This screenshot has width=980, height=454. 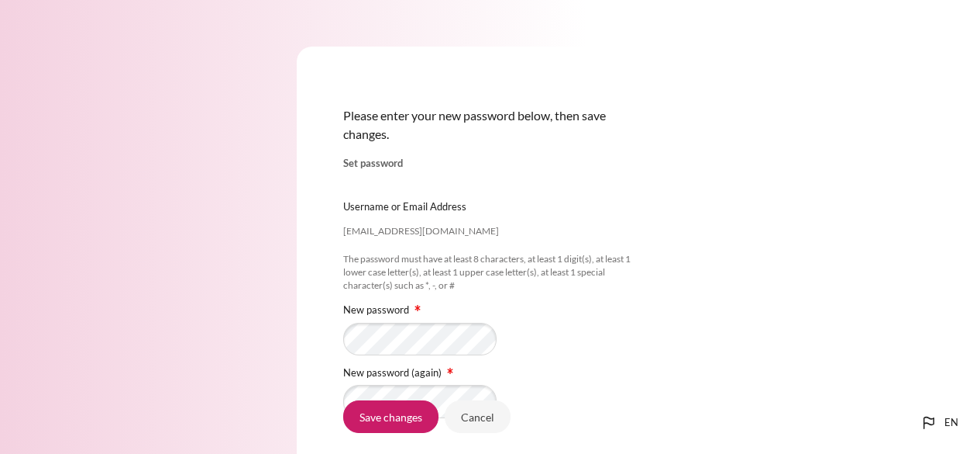 What do you see at coordinates (376, 310) in the screenshot?
I see `label: New password` at bounding box center [376, 310].